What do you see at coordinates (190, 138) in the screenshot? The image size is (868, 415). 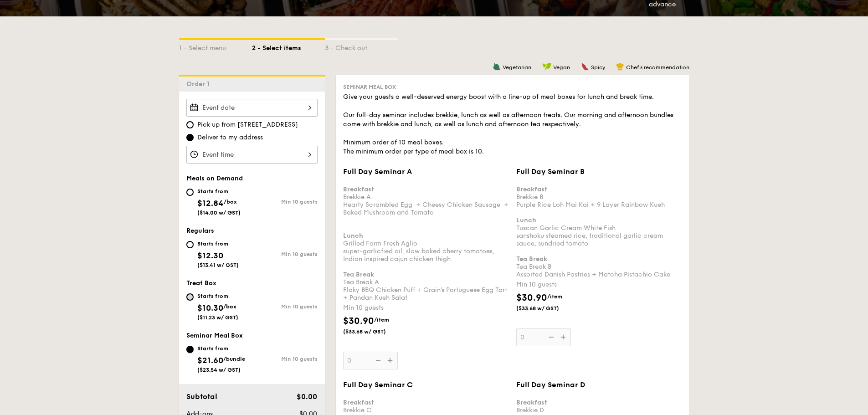 I see `input: Deliver to my address` at bounding box center [190, 138].